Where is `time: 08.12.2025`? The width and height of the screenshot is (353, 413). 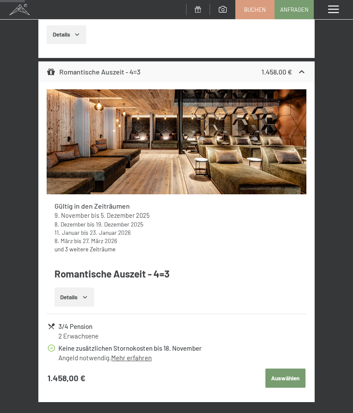 time: 08.12.2025 is located at coordinates (70, 224).